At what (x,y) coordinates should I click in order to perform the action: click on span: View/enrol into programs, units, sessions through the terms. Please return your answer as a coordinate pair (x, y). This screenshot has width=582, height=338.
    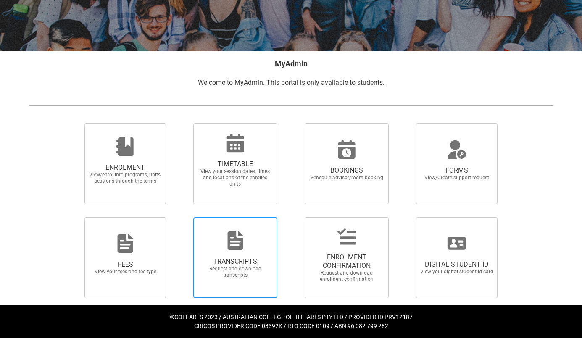
    Looking at the image, I should click on (125, 178).